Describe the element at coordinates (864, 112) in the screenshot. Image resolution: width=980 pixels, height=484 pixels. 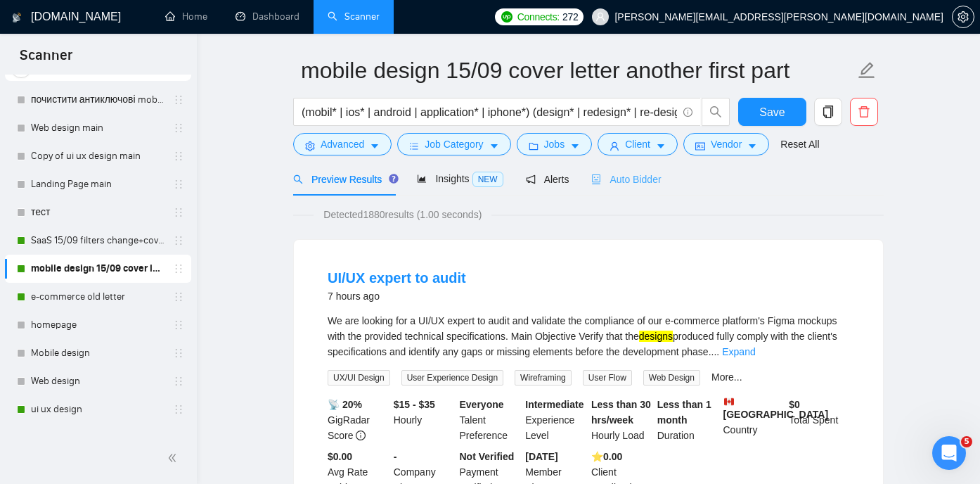
I see `button: delete` at that location.